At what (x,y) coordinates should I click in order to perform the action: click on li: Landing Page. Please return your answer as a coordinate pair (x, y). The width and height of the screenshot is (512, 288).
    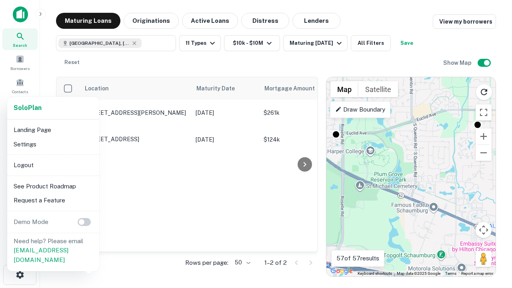
    Looking at the image, I should click on (53, 130).